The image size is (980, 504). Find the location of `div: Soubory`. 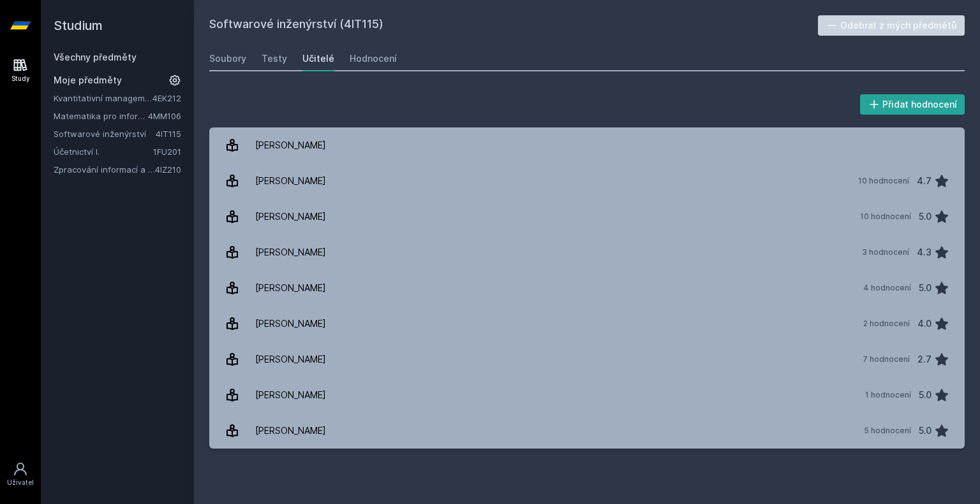

div: Soubory is located at coordinates (227, 58).